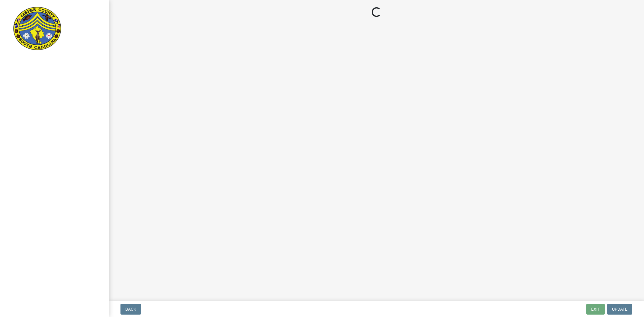  Describe the element at coordinates (619, 309) in the screenshot. I see `span: Update` at that location.